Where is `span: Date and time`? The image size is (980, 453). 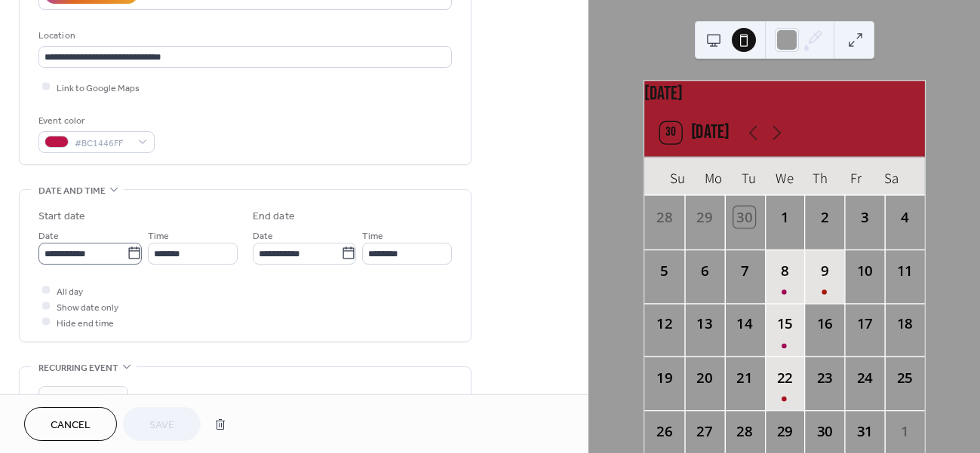 span: Date and time is located at coordinates (71, 190).